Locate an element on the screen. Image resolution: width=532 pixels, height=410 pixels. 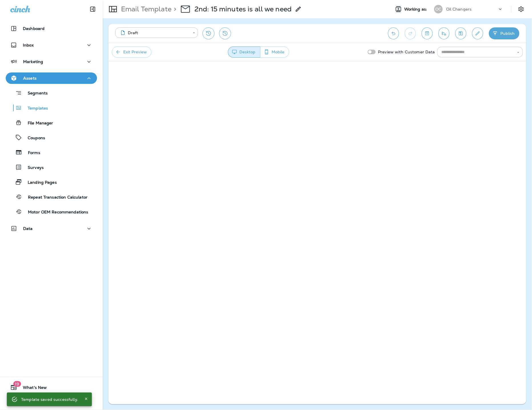
button: Close is located at coordinates (86, 399).